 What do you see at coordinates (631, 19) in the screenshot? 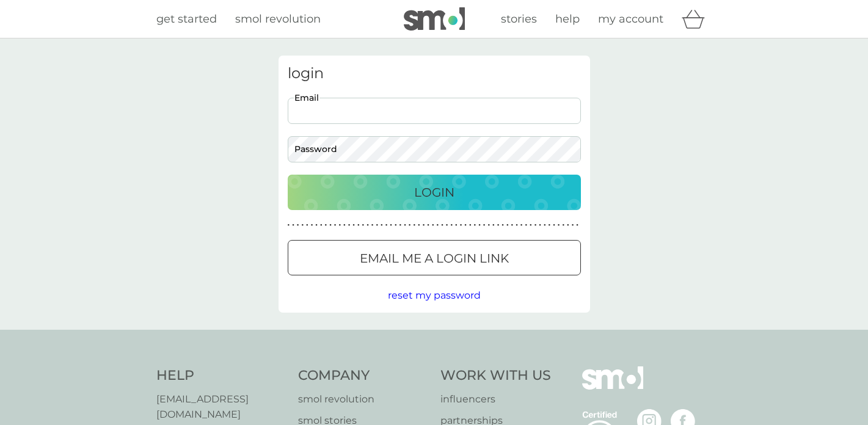
I see `a: my account` at bounding box center [631, 19].